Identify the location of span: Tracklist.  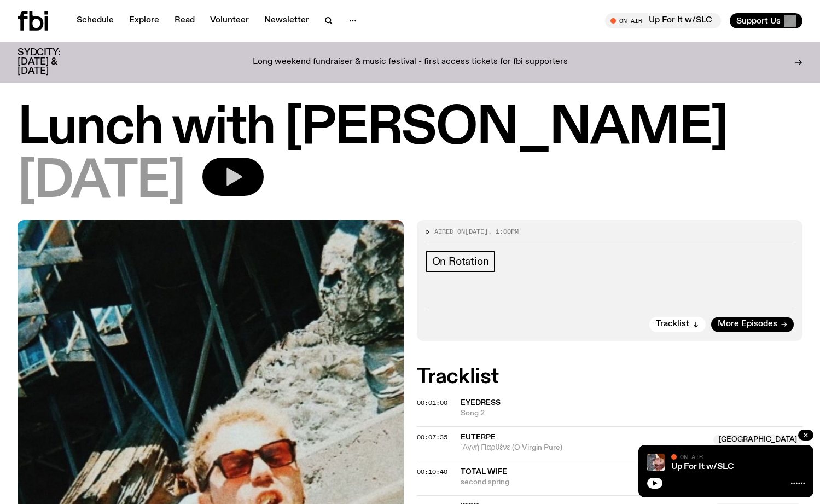
(672, 324).